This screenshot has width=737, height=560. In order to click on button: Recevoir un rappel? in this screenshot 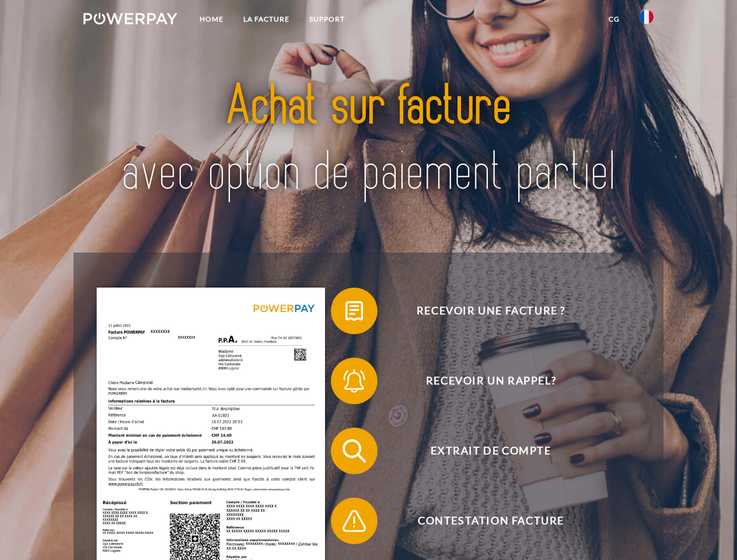, I will do `click(482, 381)`.